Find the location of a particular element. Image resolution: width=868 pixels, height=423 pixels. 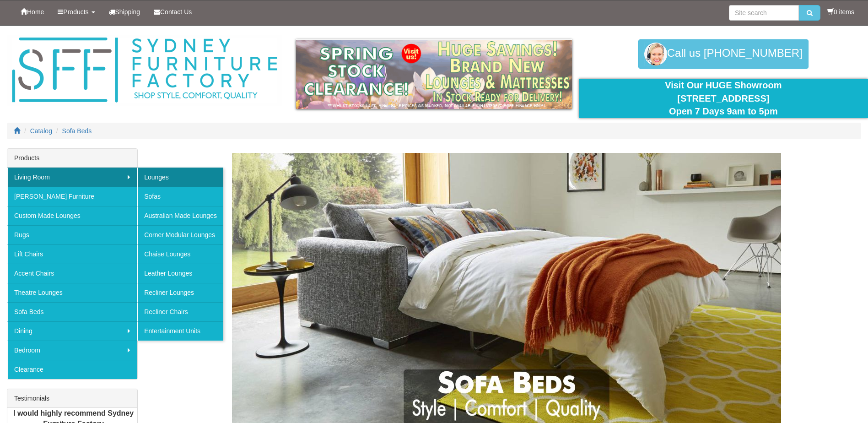

img: Sydney Furniture Factory is located at coordinates (145, 70).